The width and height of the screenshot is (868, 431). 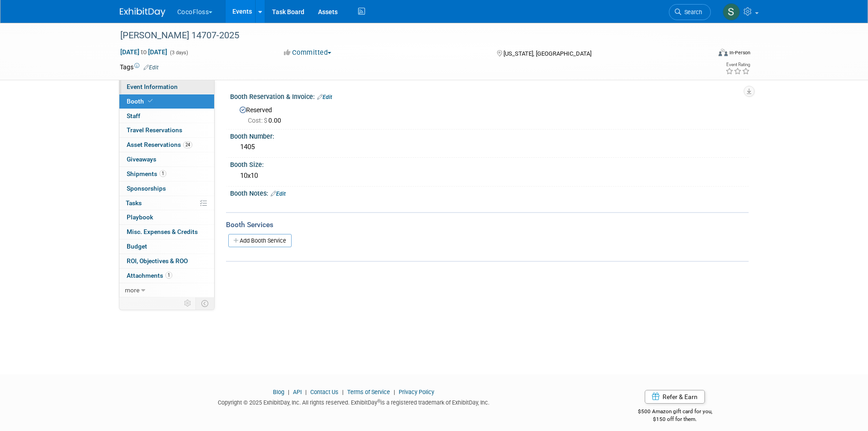 What do you see at coordinates (490, 146) in the screenshot?
I see `div: 1405` at bounding box center [490, 146].